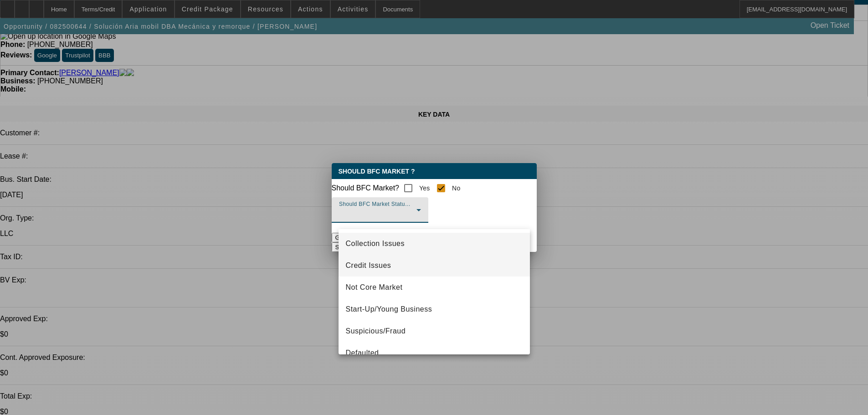 This screenshot has width=868, height=415. Describe the element at coordinates (368, 266) in the screenshot. I see `span: Credit Issues` at that location.